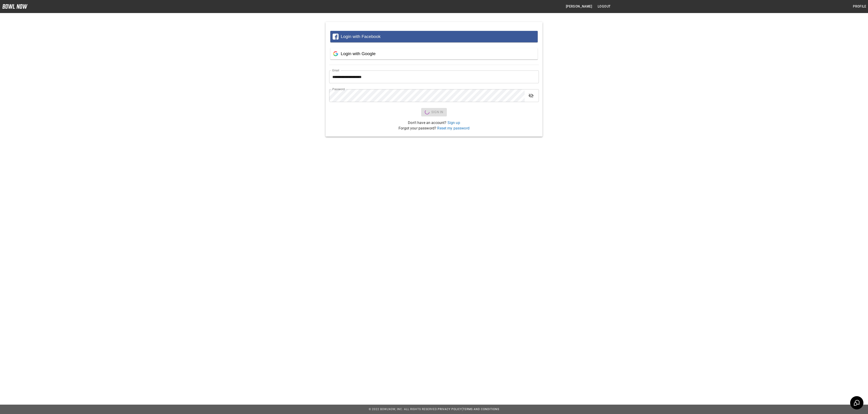 The width and height of the screenshot is (868, 414). I want to click on img: logo, so click(15, 6).